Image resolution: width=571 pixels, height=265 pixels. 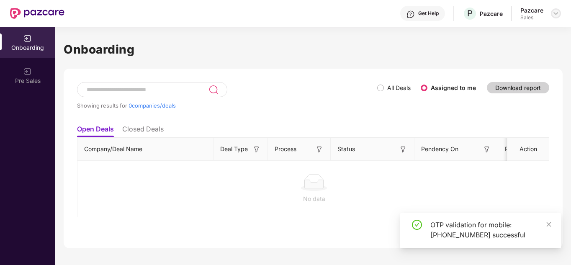 I want to click on div: No data, so click(x=314, y=199).